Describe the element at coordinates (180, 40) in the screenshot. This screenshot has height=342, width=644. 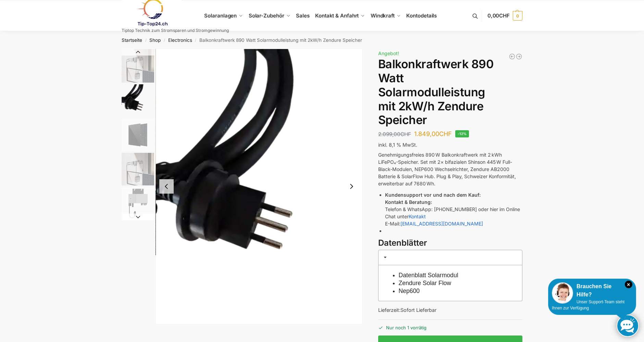
I see `a: Electronics` at that location.